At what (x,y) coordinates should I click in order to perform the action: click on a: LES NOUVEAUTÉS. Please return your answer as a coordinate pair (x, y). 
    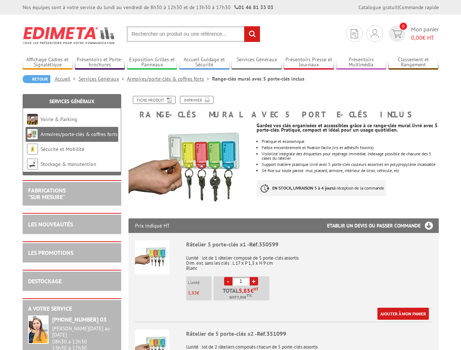
    Looking at the image, I should click on (50, 224).